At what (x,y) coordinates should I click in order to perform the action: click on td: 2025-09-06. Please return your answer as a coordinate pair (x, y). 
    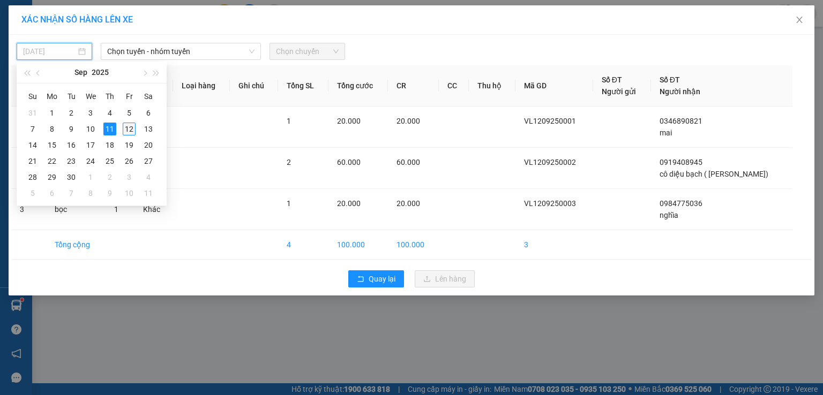
    Looking at the image, I should click on (148, 113).